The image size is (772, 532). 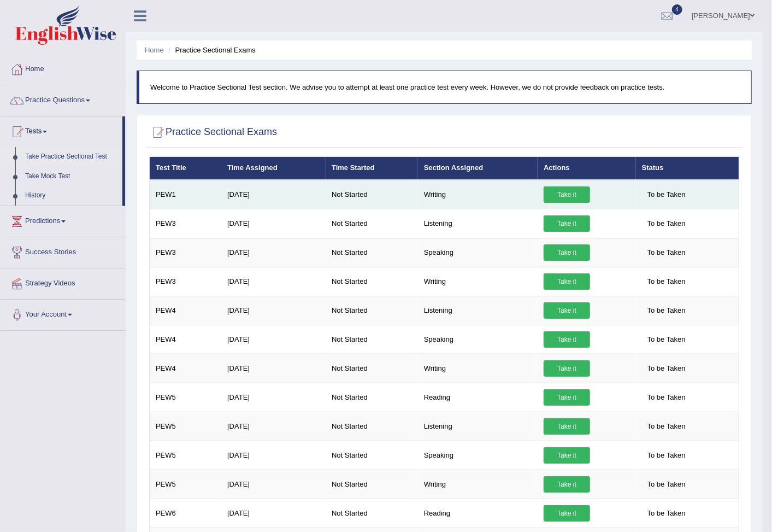 I want to click on a: Practice Questions, so click(x=63, y=99).